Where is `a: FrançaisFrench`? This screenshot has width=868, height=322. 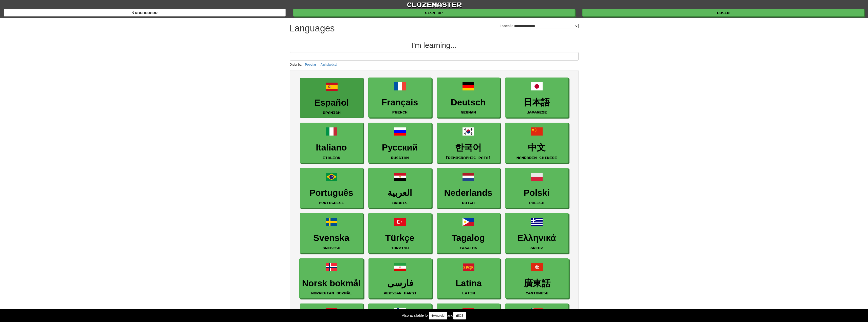
a: FrançaisFrench is located at coordinates (400, 97).